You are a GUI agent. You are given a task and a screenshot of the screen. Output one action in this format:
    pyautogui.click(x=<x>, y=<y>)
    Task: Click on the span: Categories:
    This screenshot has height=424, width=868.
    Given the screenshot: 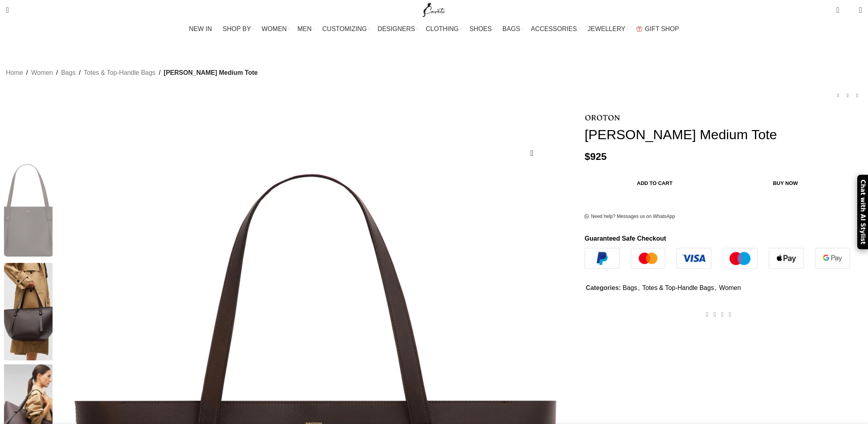 What is the action you would take?
    pyautogui.click(x=603, y=288)
    